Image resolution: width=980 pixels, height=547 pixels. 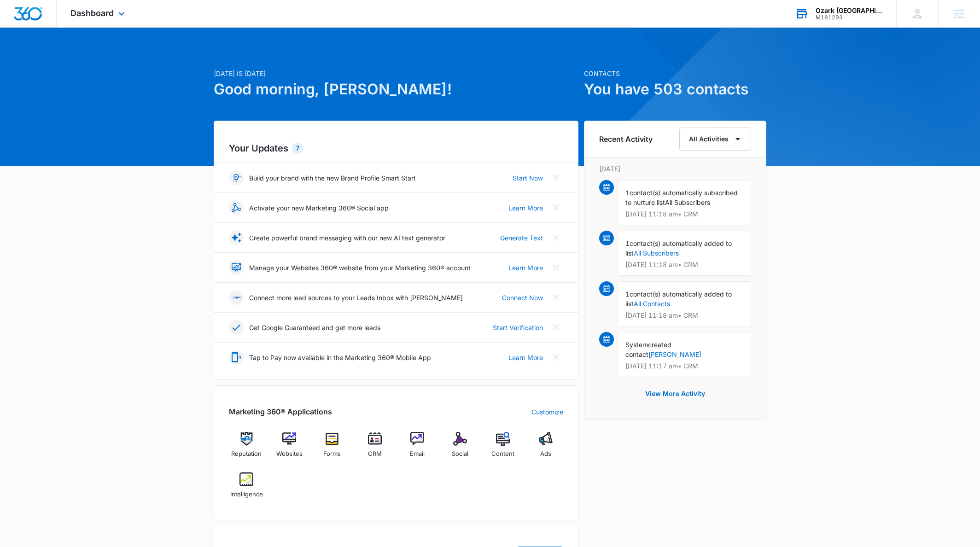 What do you see at coordinates (396, 148) in the screenshot?
I see `h2: Your Updates` at bounding box center [396, 148].